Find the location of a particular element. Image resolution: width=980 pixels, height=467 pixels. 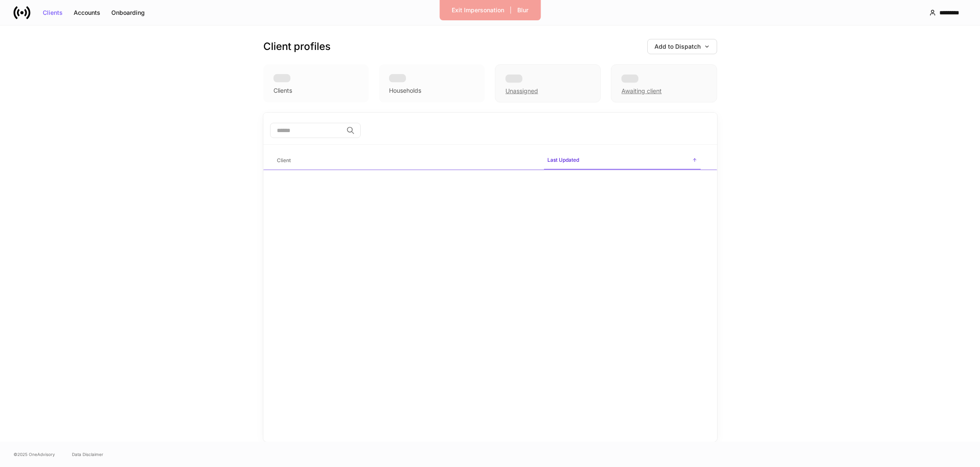

span: Client is located at coordinates (405, 161).